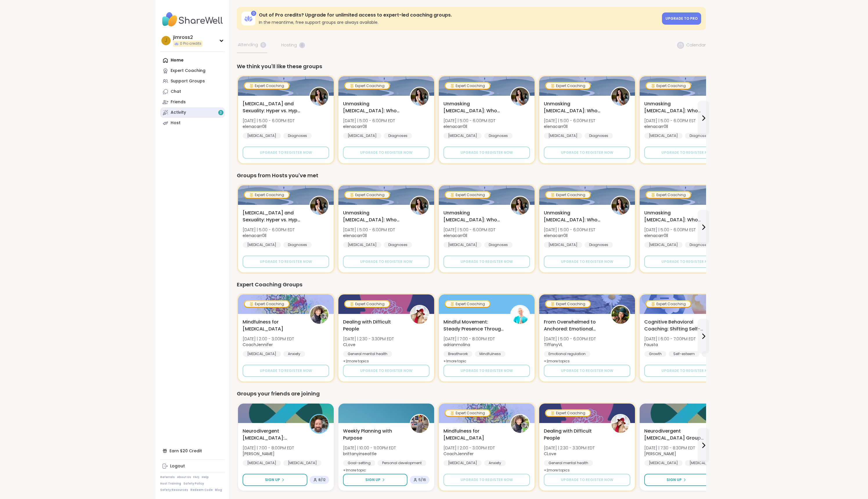 The height and width of the screenshot is (499, 868). What do you see at coordinates (520, 424) in the screenshot?
I see `img: CoachJennifer` at bounding box center [520, 424].